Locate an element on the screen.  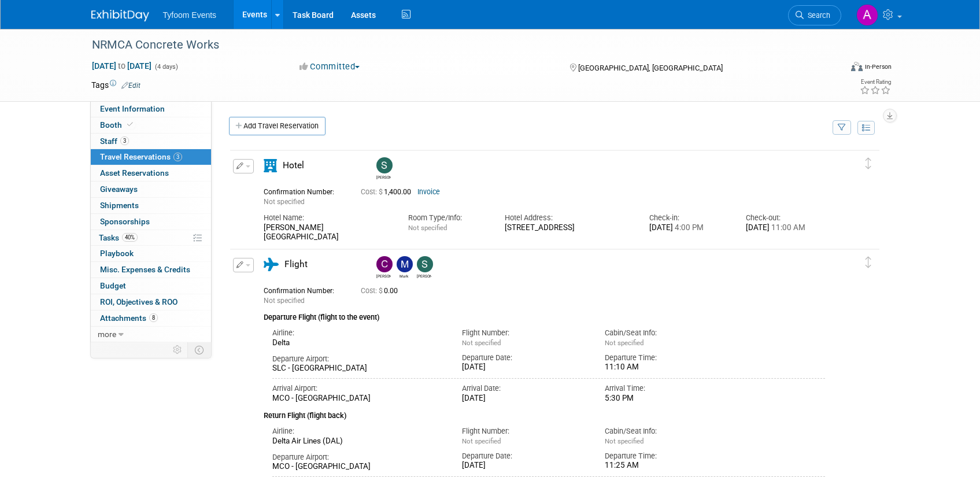
a: Tasks40% is located at coordinates (150, 238).